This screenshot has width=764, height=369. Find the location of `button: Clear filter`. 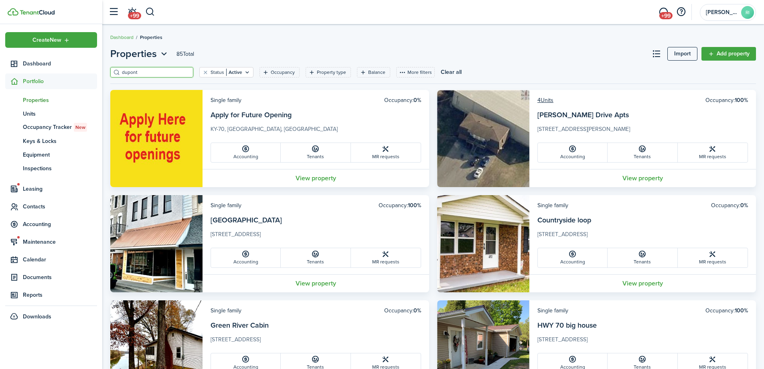

button: Clear filter is located at coordinates (205, 72).